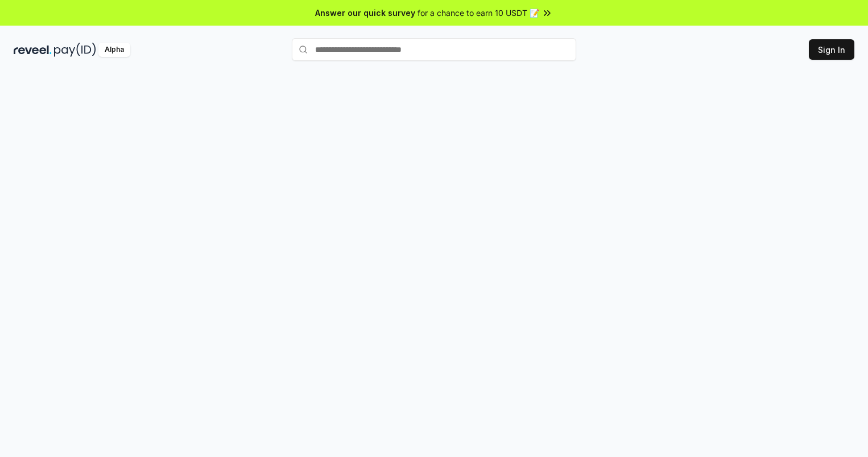 The width and height of the screenshot is (868, 457). What do you see at coordinates (32, 49) in the screenshot?
I see `img: reveel_dark` at bounding box center [32, 49].